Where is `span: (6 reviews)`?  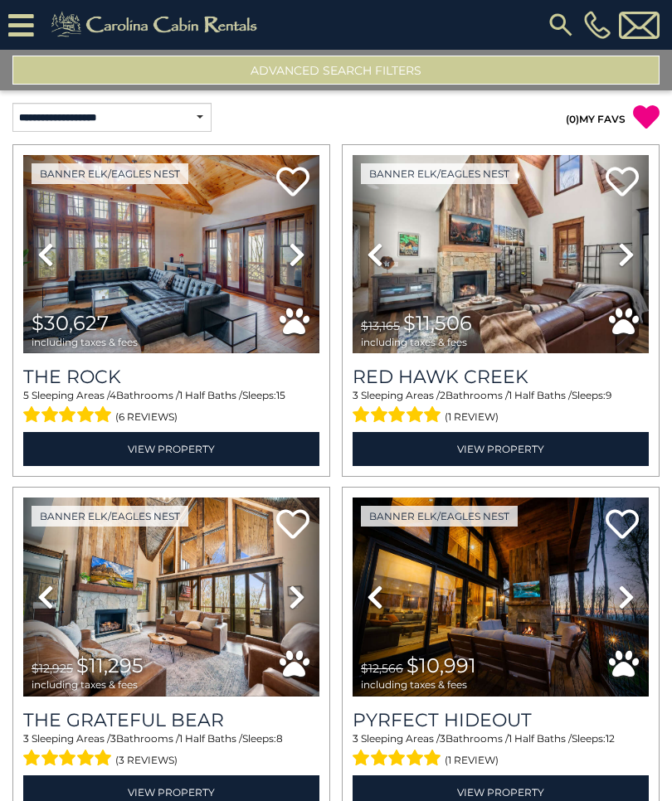 span: (6 reviews) is located at coordinates (146, 417).